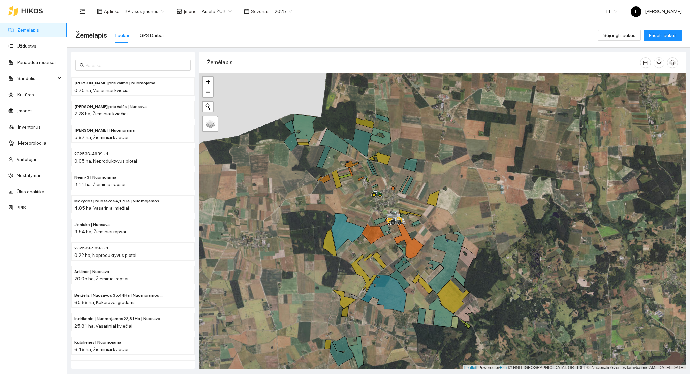  What do you see at coordinates (208, 92) in the screenshot?
I see `a: Zoom out` at bounding box center [208, 92].